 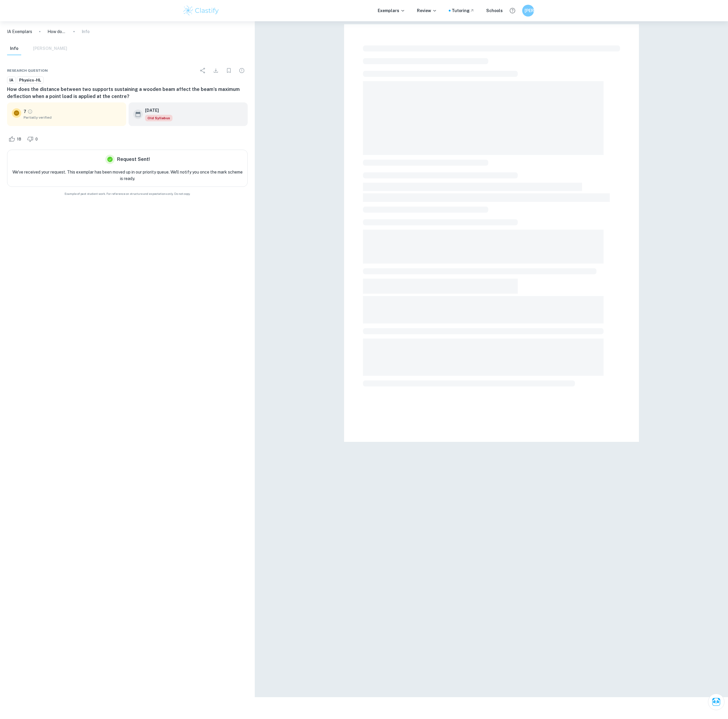 I want to click on p: How does the distance between two supports sustaining a wooden beam affect the beam’s maximum def..., so click(x=57, y=32).